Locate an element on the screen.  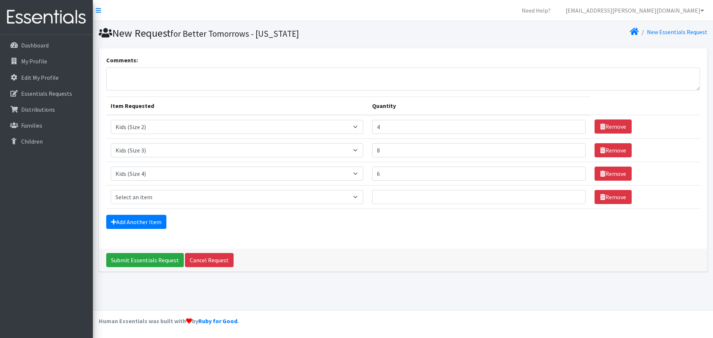
label: Comments: is located at coordinates (122, 60).